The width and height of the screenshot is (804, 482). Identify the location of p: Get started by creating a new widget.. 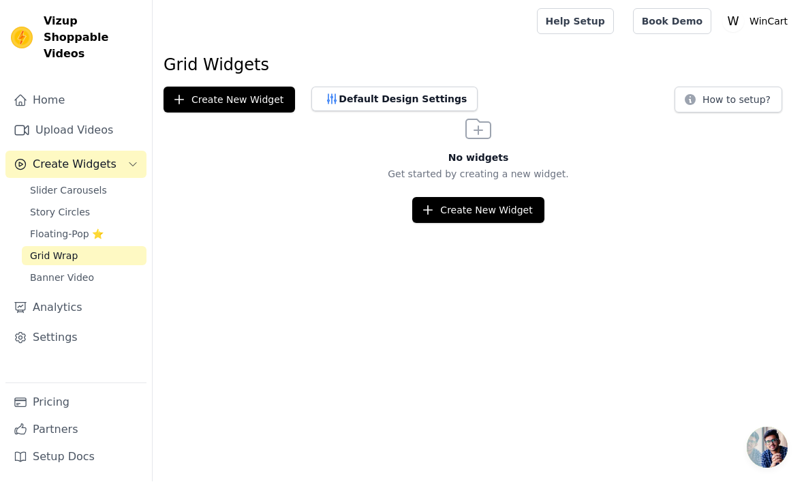
(478, 174).